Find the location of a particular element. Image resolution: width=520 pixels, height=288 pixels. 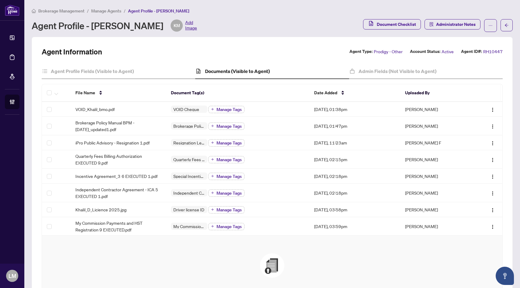

img: logo is located at coordinates (12, 10).